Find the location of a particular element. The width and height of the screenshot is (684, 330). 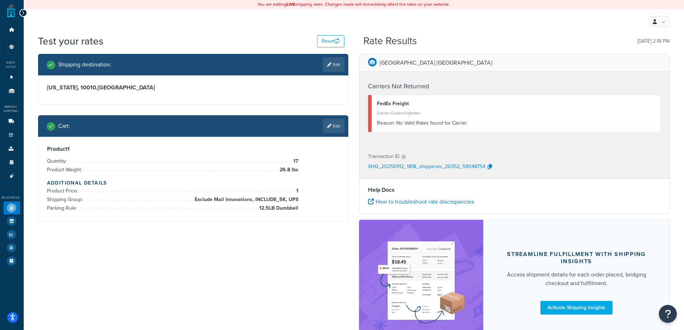

li: Advanced Features is located at coordinates (12, 176).